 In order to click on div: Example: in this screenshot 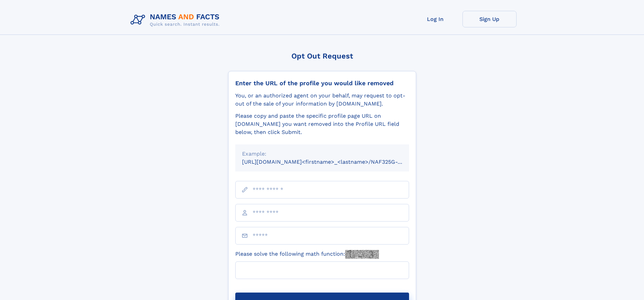, I will do `click(322, 154)`.